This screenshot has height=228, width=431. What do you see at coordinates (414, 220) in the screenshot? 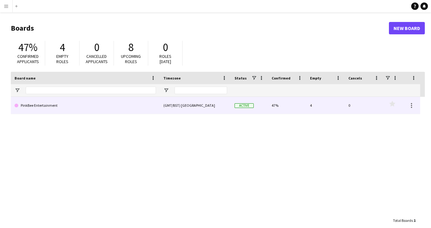
I see `span: 1` at bounding box center [414, 220].